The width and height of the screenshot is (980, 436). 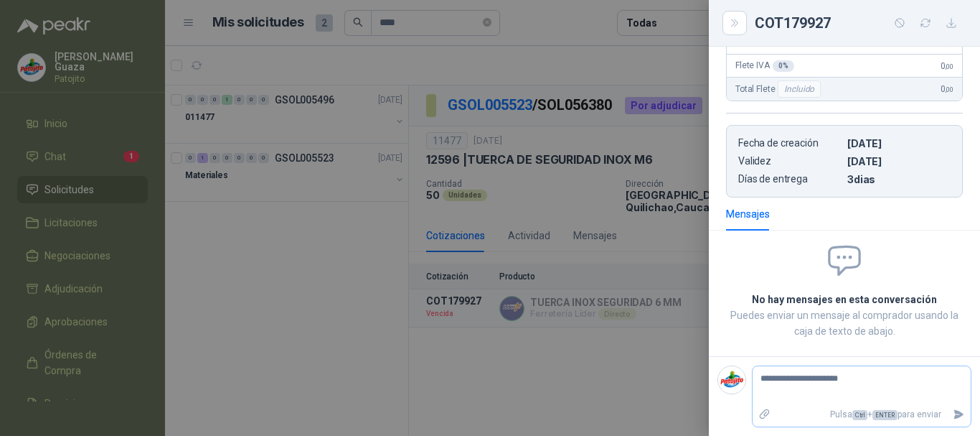 I want to click on p: Pulsa + para enviar, so click(x=863, y=415).